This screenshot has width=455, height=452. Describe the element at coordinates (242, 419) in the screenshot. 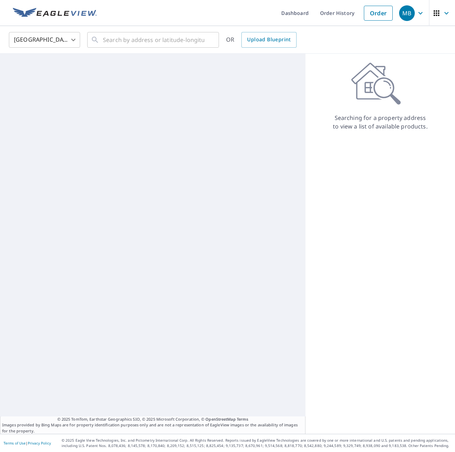

I see `a: Terms` at that location.